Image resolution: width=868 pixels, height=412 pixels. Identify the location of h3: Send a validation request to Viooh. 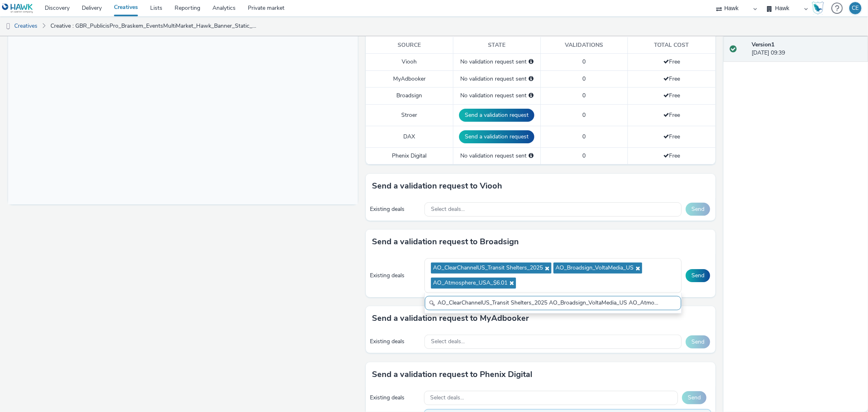
(437, 186).